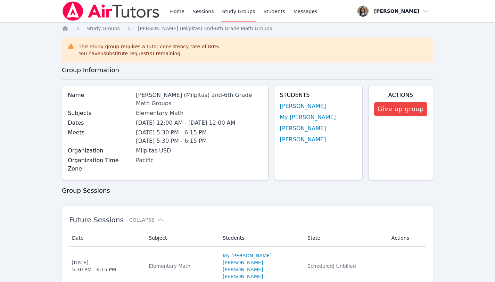  I want to click on div: This study group requires a tutor consistency rate of 80 %., so click(149, 50).